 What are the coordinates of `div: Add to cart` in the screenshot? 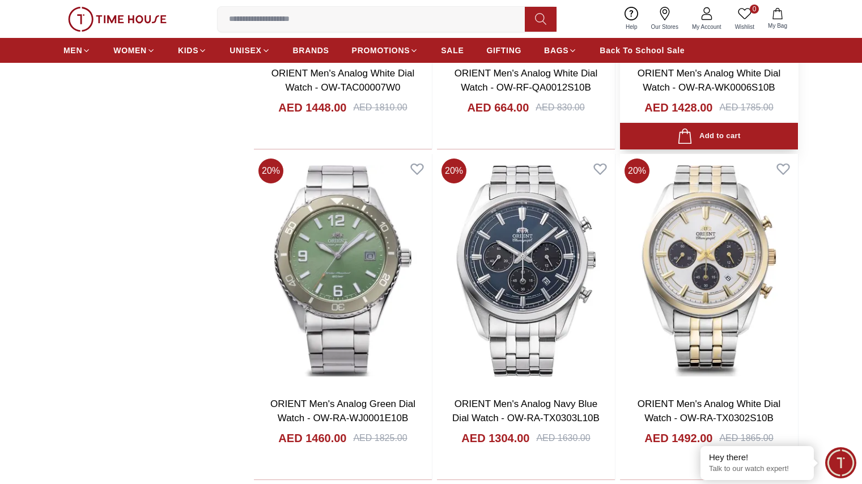 It's located at (708, 136).